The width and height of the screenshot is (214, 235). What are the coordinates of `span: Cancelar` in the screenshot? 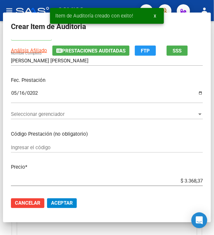 It's located at (27, 204).